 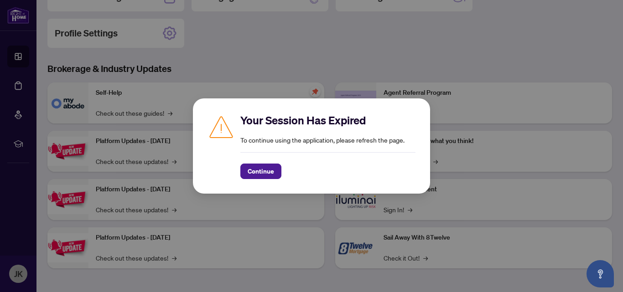 I want to click on button: Open asap, so click(x=600, y=274).